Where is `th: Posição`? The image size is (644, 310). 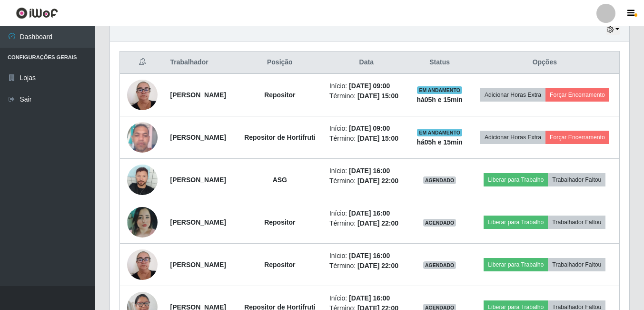
th: Posição is located at coordinates (280, 62).